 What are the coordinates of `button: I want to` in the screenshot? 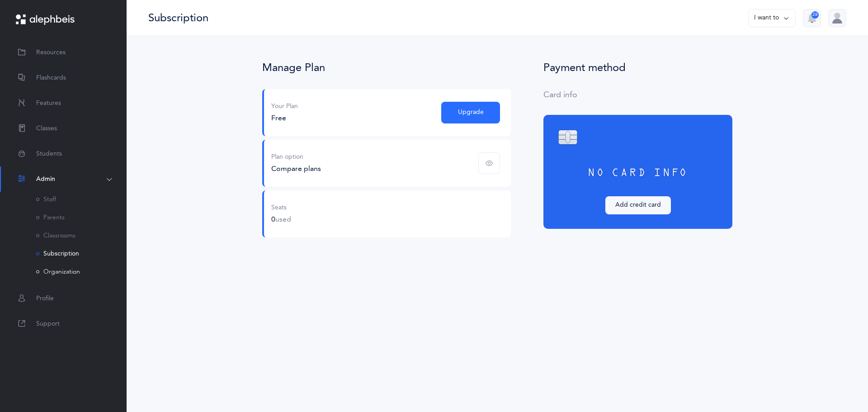 It's located at (772, 18).